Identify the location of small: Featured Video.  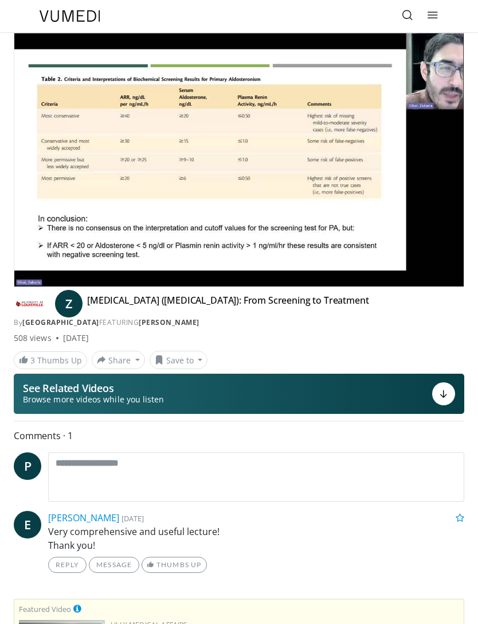
(45, 609).